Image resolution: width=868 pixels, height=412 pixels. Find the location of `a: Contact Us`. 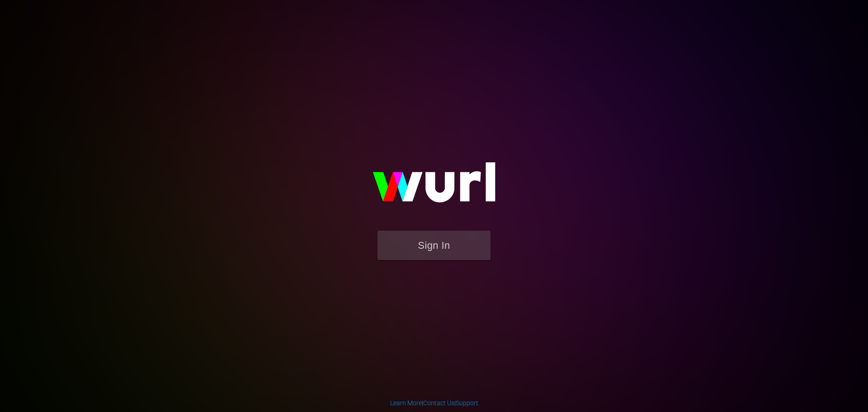

a: Contact Us is located at coordinates (439, 403).